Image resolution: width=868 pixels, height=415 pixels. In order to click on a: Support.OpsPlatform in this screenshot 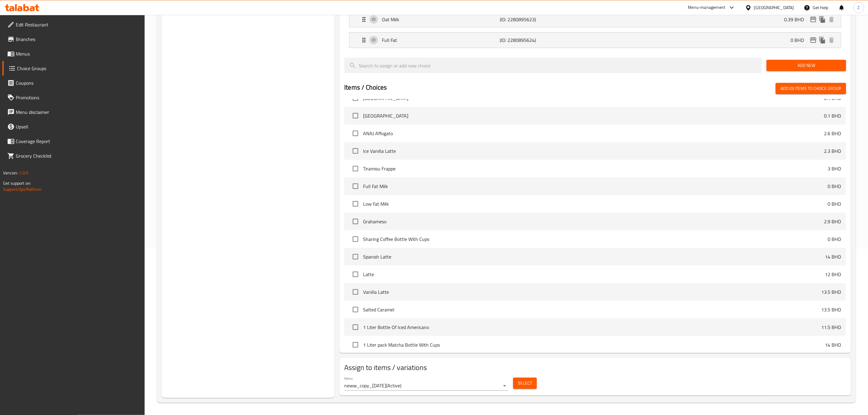, I will do `click(22, 189)`.